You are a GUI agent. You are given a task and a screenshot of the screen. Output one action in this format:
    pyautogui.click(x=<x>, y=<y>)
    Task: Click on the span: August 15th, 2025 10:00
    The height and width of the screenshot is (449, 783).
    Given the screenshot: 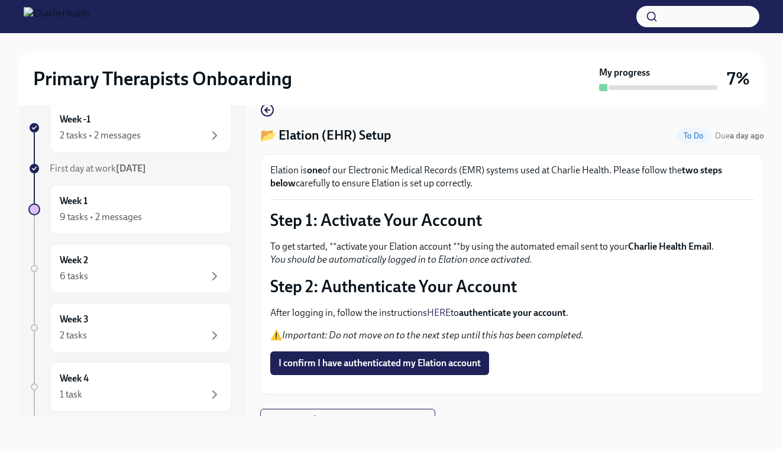 What is the action you would take?
    pyautogui.click(x=739, y=135)
    